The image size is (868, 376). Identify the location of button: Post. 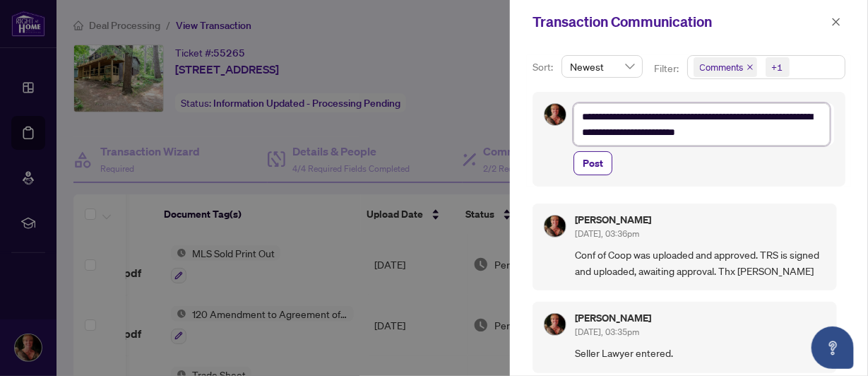
(592, 164).